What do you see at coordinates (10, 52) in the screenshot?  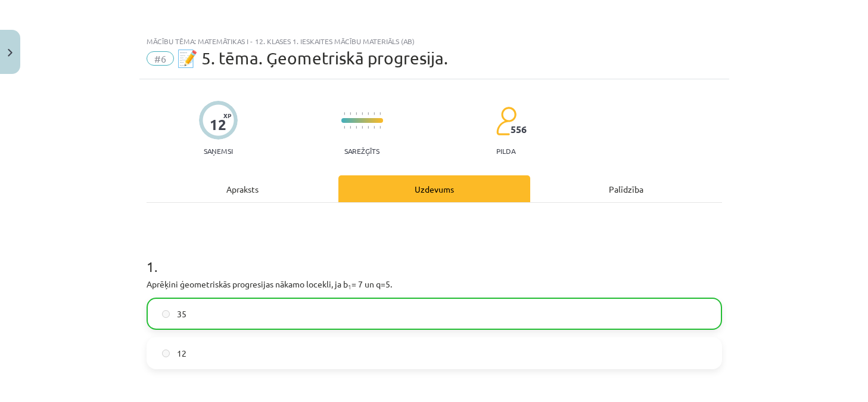 I see `img: icon-close-lesson-0947bae3869378f0d4975bcd49f059093ad1ed9edebbc8119c70593378902aed.svg` at bounding box center [10, 52].